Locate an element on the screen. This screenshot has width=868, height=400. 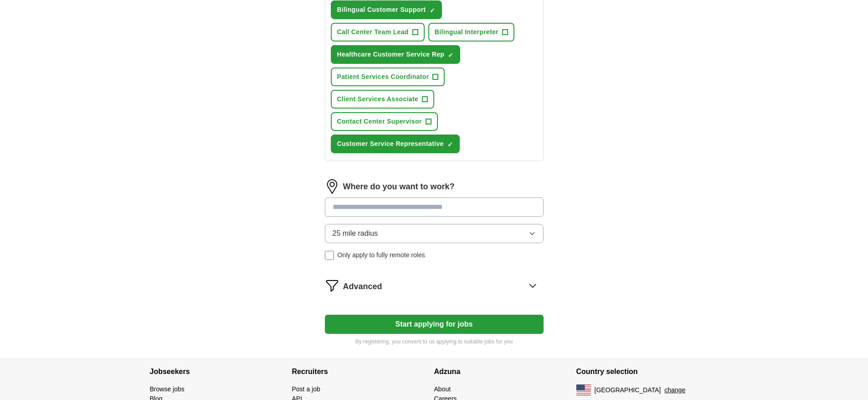
a: About is located at coordinates (443, 389).